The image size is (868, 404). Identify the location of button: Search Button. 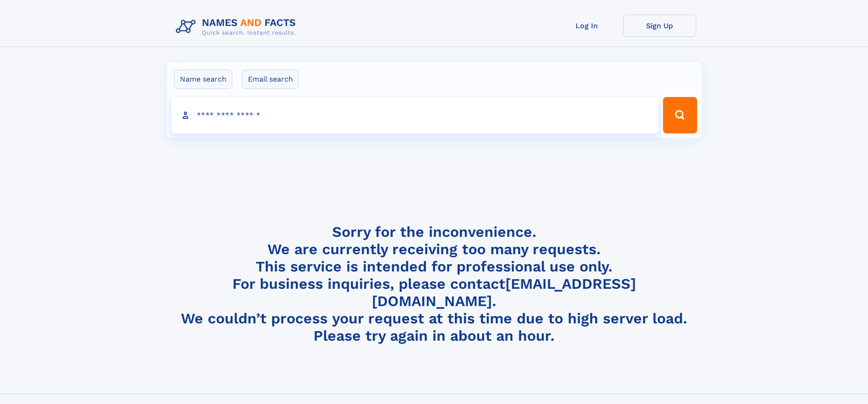
(679, 115).